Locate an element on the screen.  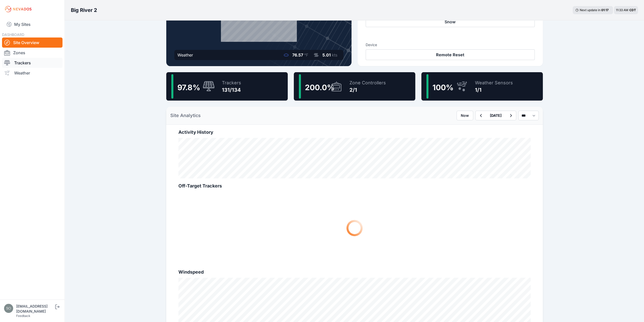
div: 01 : 17 is located at coordinates (606, 10).